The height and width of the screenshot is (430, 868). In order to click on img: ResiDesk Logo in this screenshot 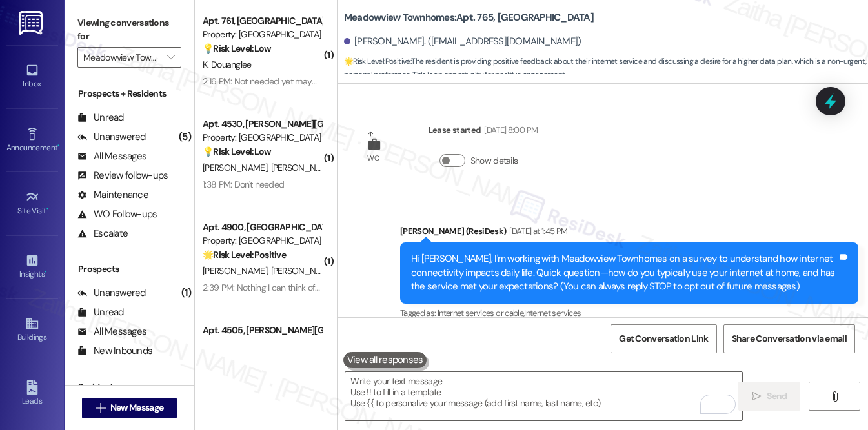, I will do `click(31, 23)`.